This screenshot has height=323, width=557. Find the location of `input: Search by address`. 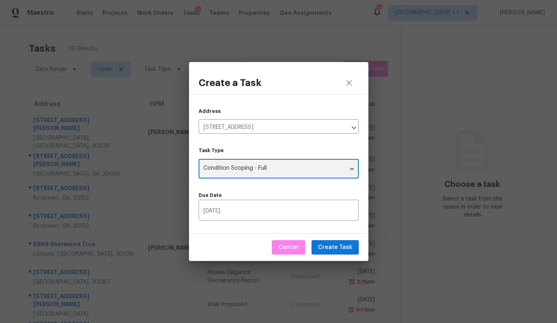

input: Search by address is located at coordinates (268, 127).